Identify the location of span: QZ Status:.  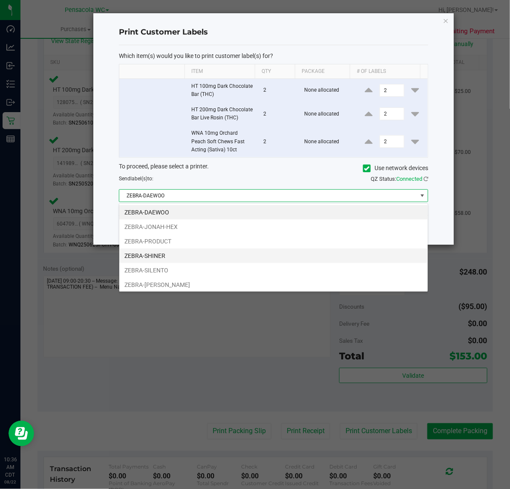
(399, 179).